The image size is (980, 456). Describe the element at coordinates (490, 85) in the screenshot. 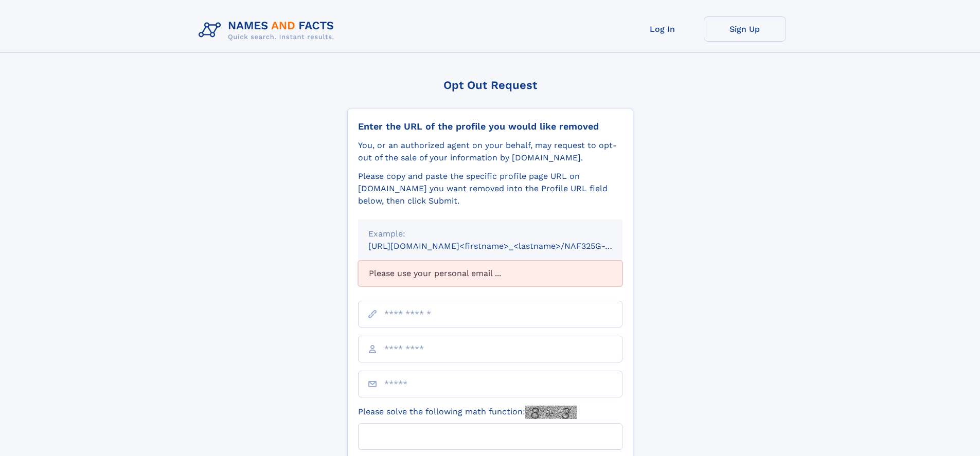

I see `div: Opt Out Request` at that location.